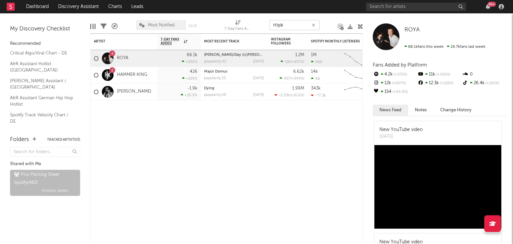 The image size is (513, 244). Describe the element at coordinates (395, 92) in the screenshot. I see `div: 154` at that location.